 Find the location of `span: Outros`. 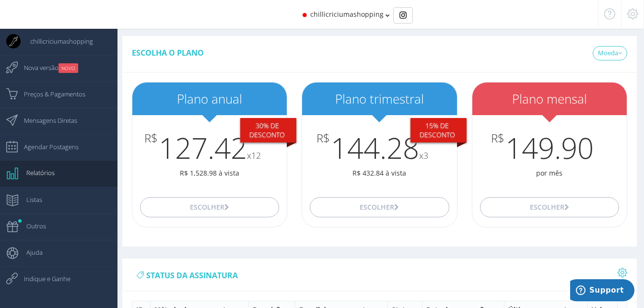

span: Outros is located at coordinates (31, 226).